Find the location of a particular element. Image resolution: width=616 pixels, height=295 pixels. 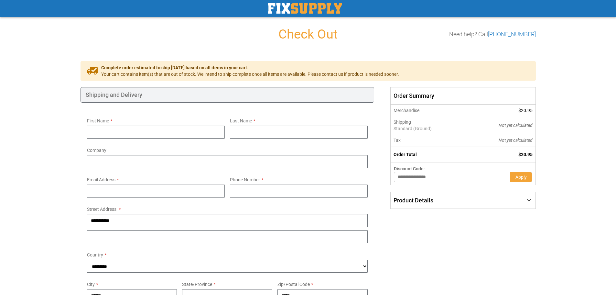

span: City is located at coordinates (91, 284).